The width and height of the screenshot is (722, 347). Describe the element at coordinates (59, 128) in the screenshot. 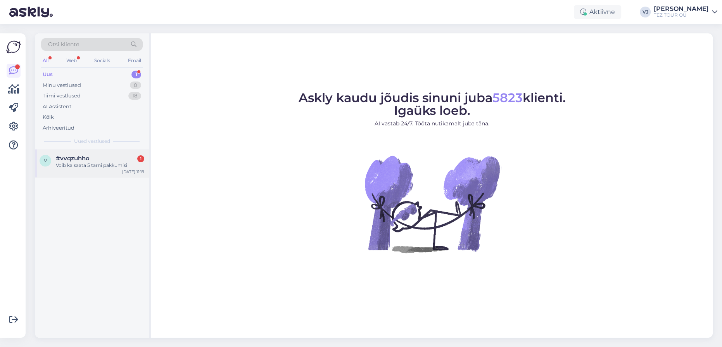

I see `div: Arhiveeritud` at that location.